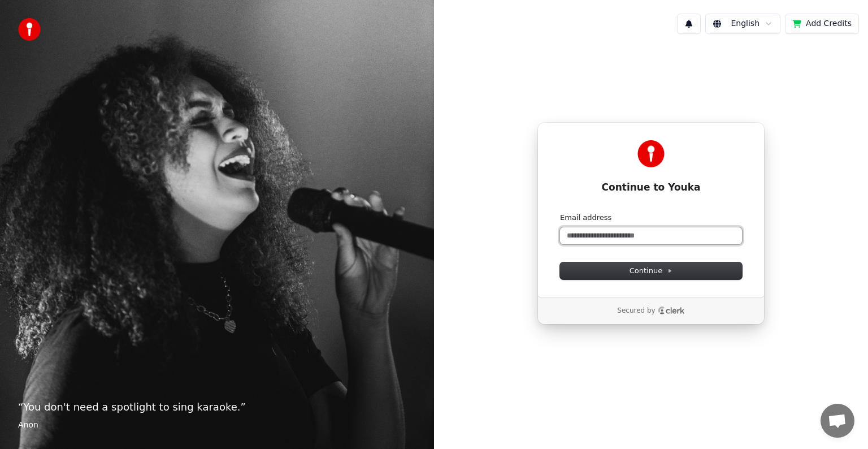 The image size is (868, 449). I want to click on p: “ You don't need a spotlight to sing karaoke. ”, so click(217, 407).